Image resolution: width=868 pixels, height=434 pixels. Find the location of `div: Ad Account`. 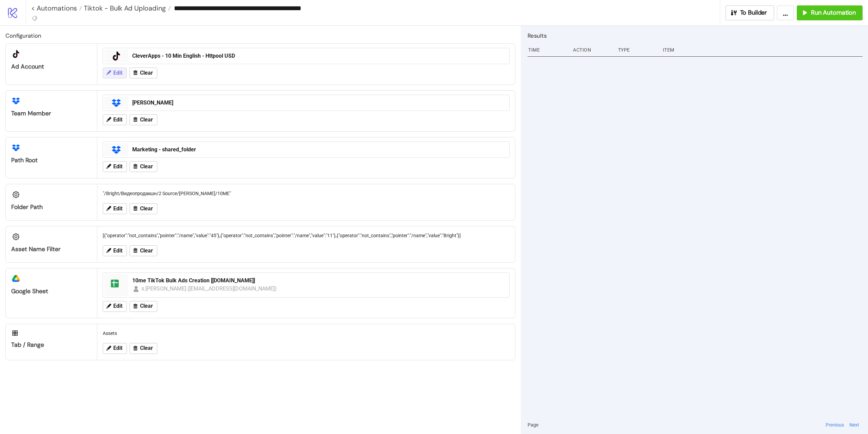

div: Ad Account is located at coordinates (51, 66).